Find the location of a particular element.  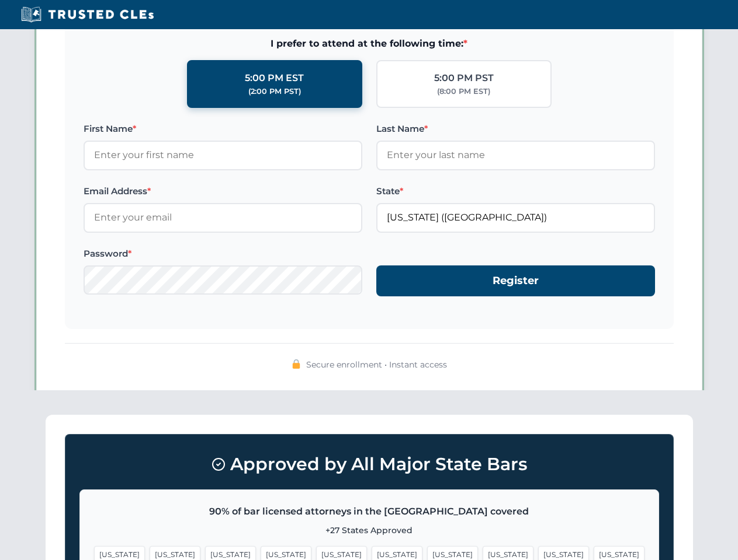

label: State is located at coordinates (515, 192).